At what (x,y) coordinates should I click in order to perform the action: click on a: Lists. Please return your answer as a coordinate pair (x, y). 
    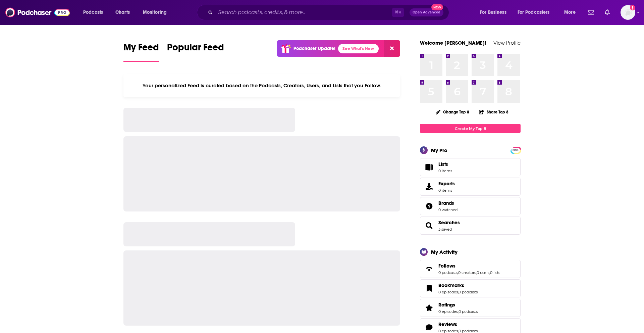
    Looking at the image, I should click on (471, 167).